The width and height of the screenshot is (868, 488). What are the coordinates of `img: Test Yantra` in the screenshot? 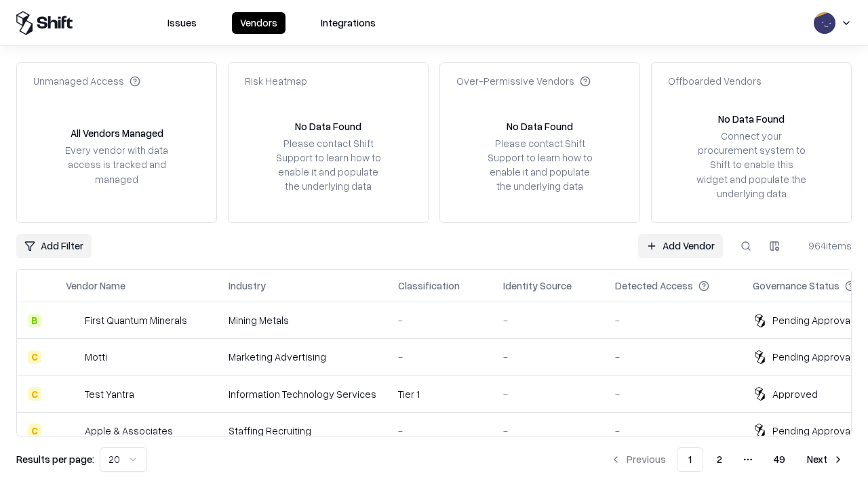 It's located at (72, 395).